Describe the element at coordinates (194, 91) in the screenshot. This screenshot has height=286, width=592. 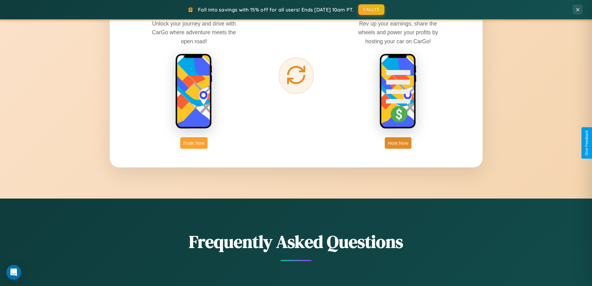
I see `img: rent phone` at that location.